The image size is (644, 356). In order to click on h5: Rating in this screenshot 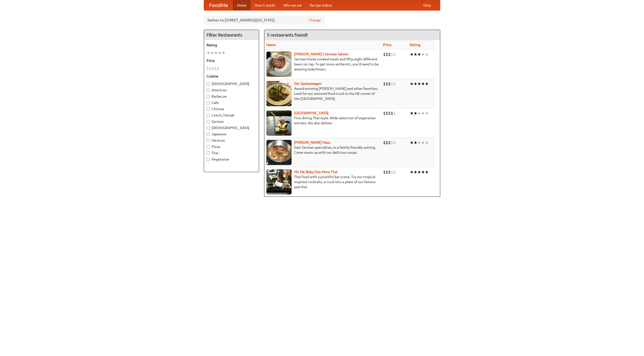, I will do `click(232, 45)`.